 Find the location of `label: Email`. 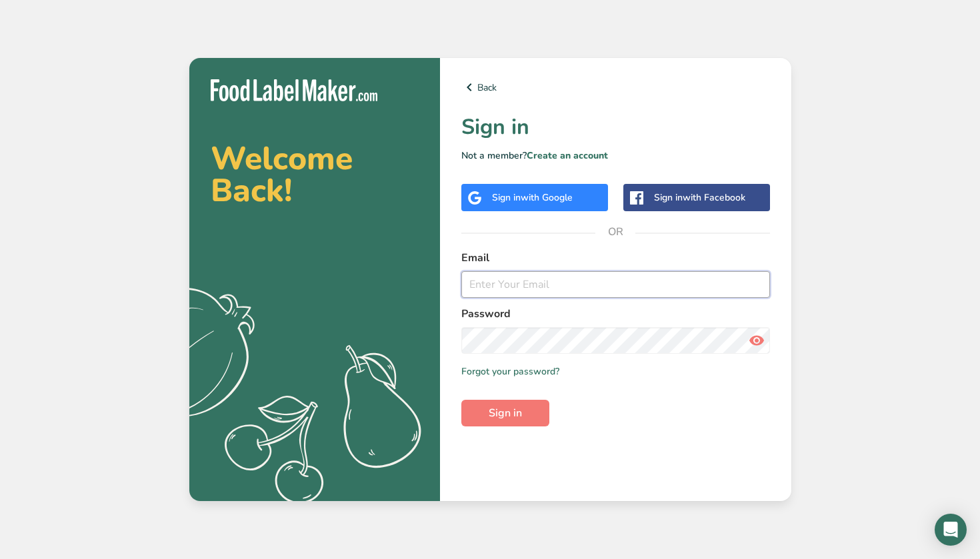

label: Email is located at coordinates (616, 258).